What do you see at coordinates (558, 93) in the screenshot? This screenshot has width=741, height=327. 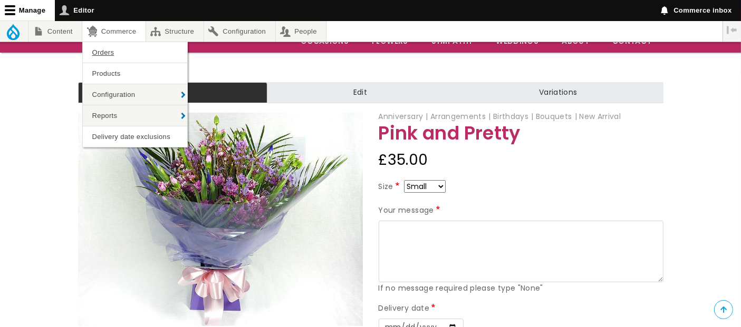 I see `a: Variations` at bounding box center [558, 93].